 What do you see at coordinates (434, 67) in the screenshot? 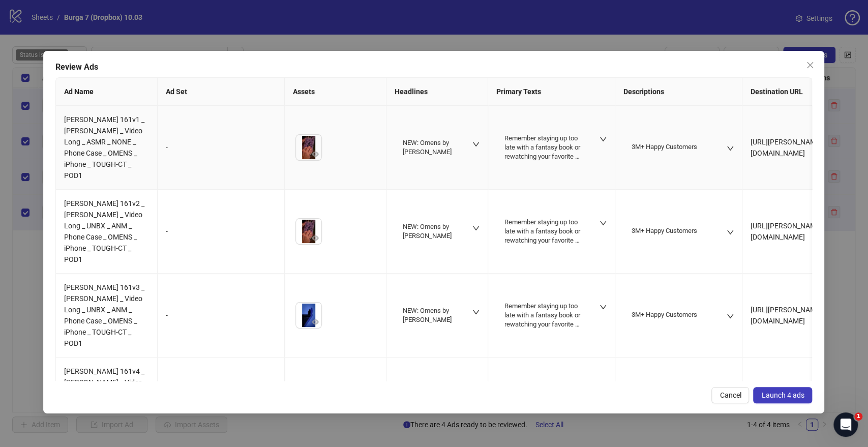
I see `div: Review Ads` at bounding box center [434, 67].